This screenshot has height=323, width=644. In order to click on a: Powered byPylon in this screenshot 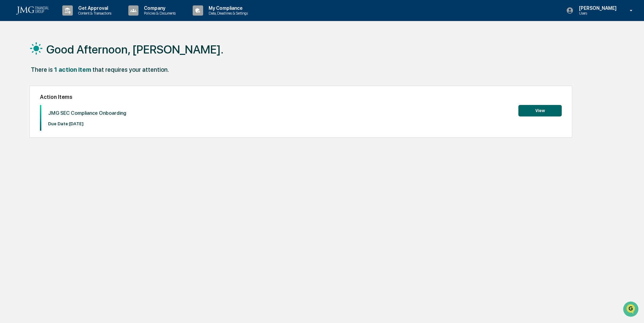, I will do `click(65, 117)`.